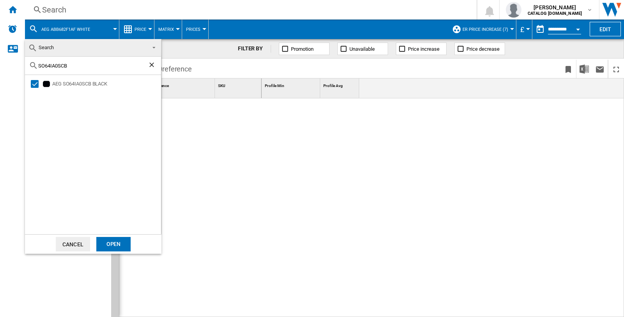 The image size is (624, 317). I want to click on ng-md-icon: Clear search, so click(152, 66).